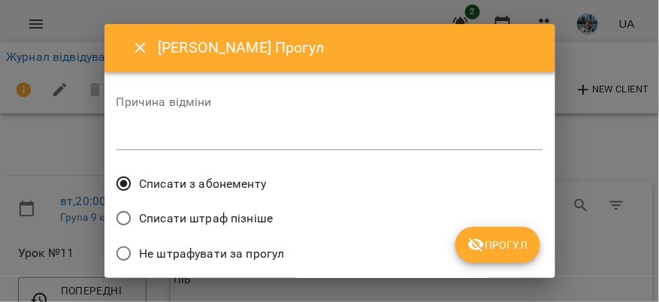 This screenshot has width=659, height=302. Describe the element at coordinates (202, 184) in the screenshot. I see `span: Списати з абонементу` at that location.